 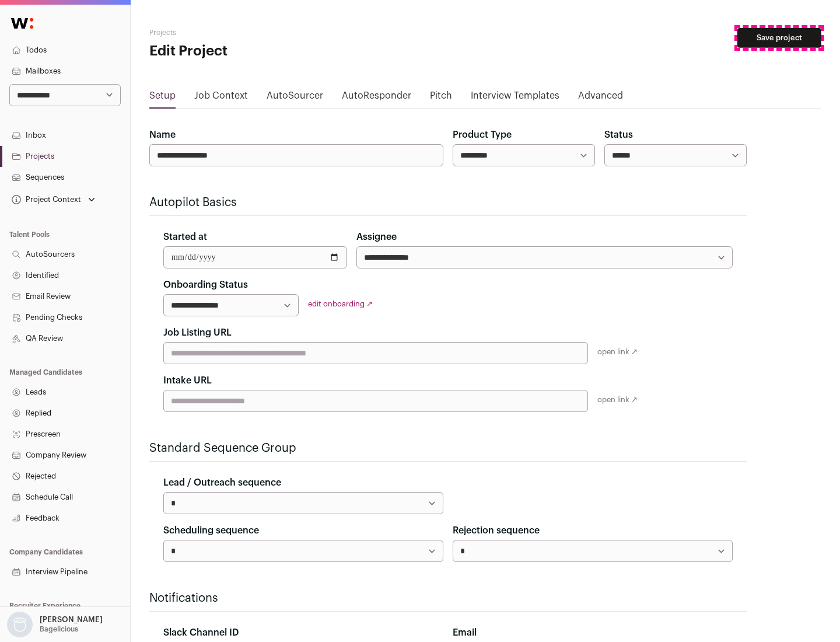 I want to click on label: Intake URL, so click(x=187, y=381).